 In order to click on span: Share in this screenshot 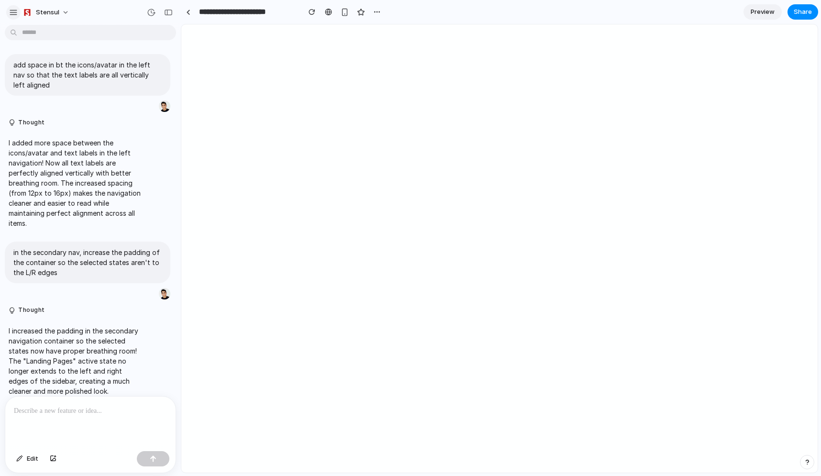, I will do `click(803, 12)`.